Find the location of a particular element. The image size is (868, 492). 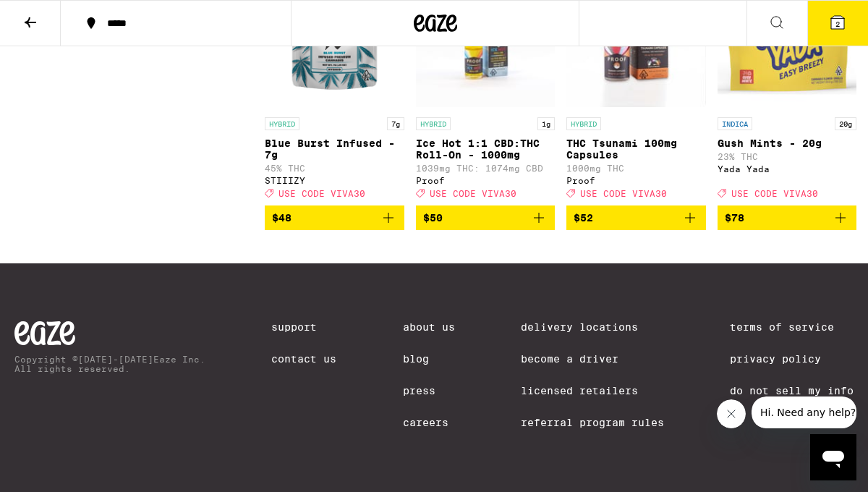

a: Privacy Policy is located at coordinates (791, 359).